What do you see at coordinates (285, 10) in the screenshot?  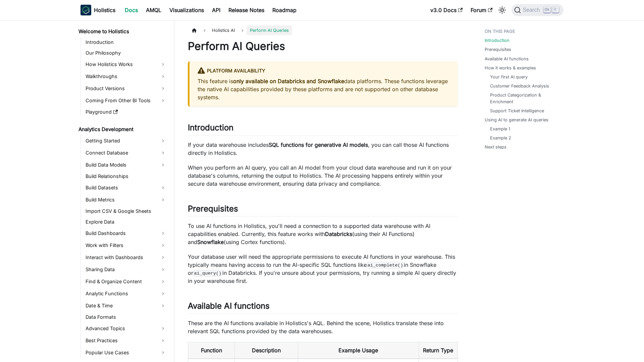 I see `a: Roadmap` at bounding box center [285, 10].